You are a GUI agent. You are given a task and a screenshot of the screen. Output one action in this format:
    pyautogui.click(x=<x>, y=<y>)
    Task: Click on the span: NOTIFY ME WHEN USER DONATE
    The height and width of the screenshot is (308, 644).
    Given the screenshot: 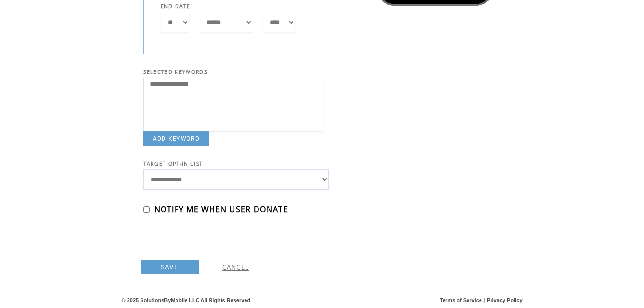 What is the action you would take?
    pyautogui.click(x=222, y=209)
    